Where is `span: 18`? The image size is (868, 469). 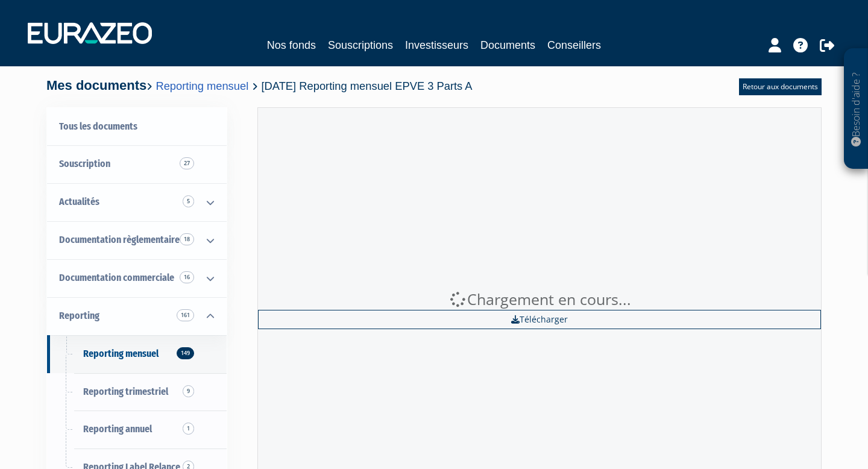
span: 18 is located at coordinates (187, 239).